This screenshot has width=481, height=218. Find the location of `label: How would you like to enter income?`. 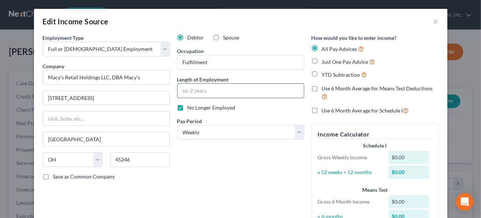

label: How would you like to enter income? is located at coordinates (354, 38).